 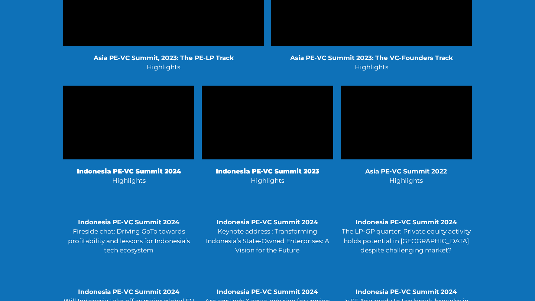 I want to click on b: Asia PE-VC Summit 2022, so click(x=406, y=172).